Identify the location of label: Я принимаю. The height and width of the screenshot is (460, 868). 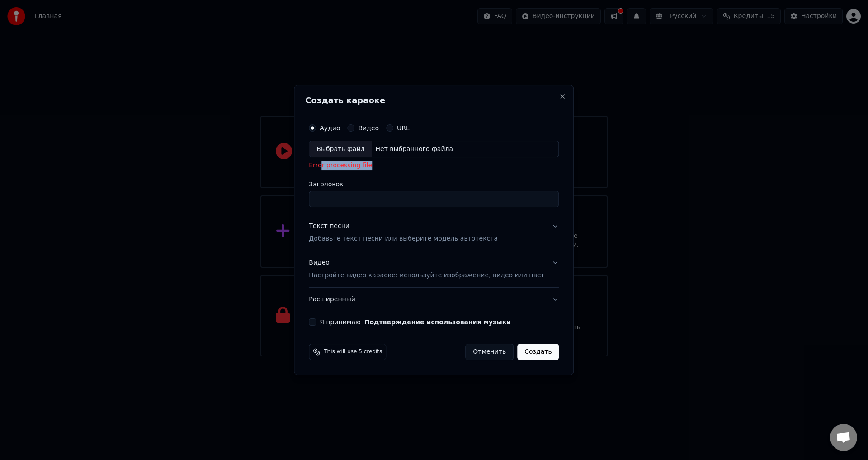
(415, 322).